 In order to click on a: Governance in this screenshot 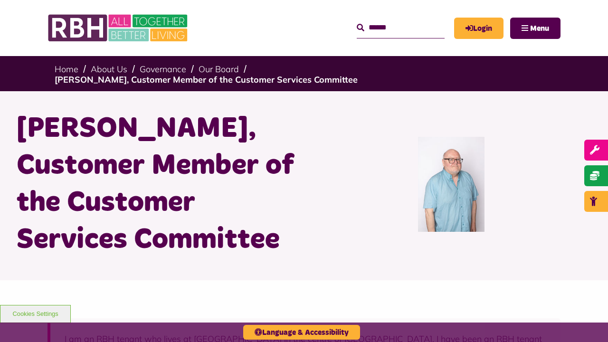, I will do `click(163, 69)`.